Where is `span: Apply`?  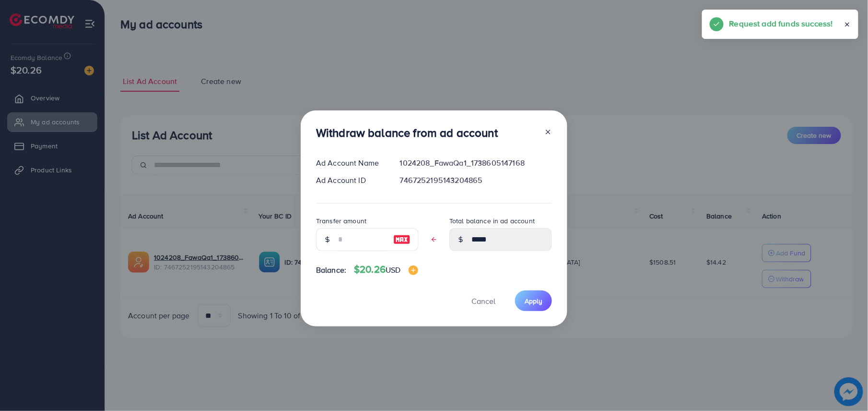 span: Apply is located at coordinates (534, 301).